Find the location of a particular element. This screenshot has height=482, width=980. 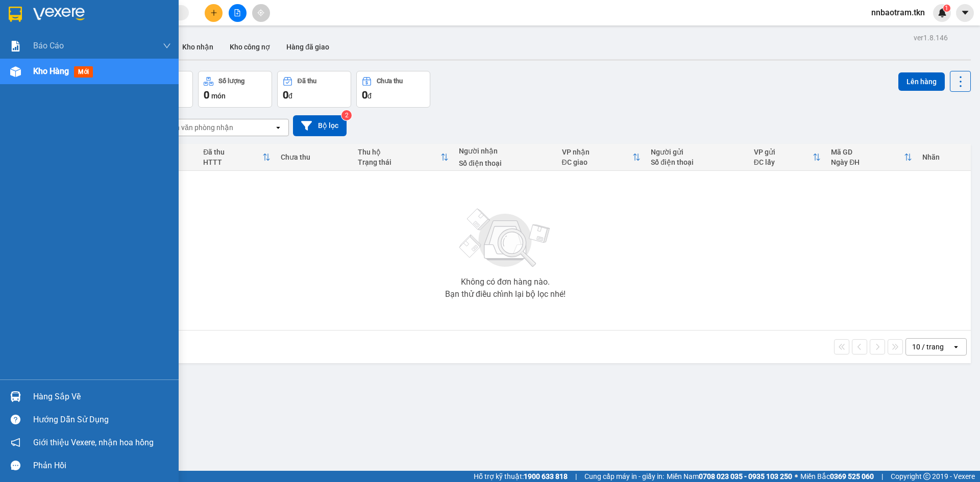

span: món is located at coordinates (219, 96).